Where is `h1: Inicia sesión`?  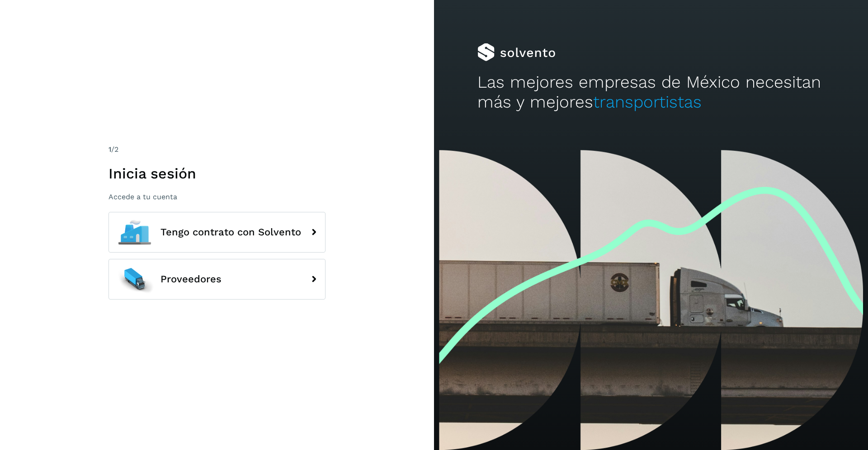
h1: Inicia sesión is located at coordinates (217, 174).